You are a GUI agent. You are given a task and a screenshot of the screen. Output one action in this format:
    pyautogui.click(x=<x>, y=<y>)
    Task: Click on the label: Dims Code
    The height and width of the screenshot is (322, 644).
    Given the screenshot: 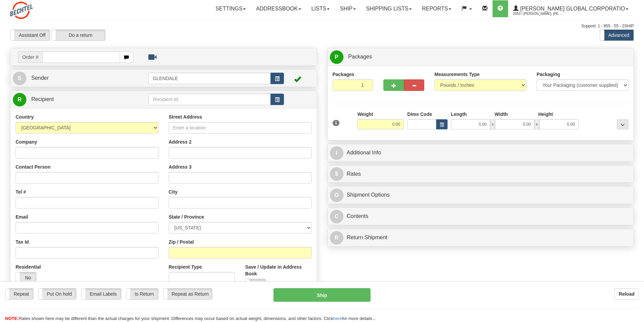 What is the action you would take?
    pyautogui.click(x=420, y=114)
    